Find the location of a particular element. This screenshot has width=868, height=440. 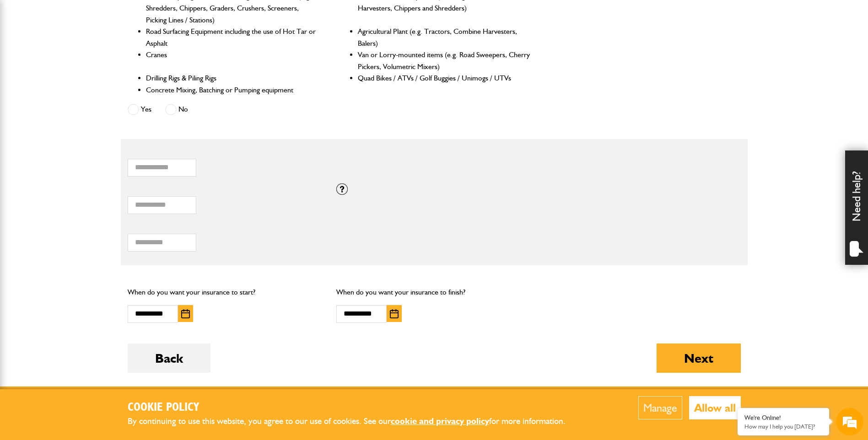

em: Start Chat is located at coordinates (145, 287).